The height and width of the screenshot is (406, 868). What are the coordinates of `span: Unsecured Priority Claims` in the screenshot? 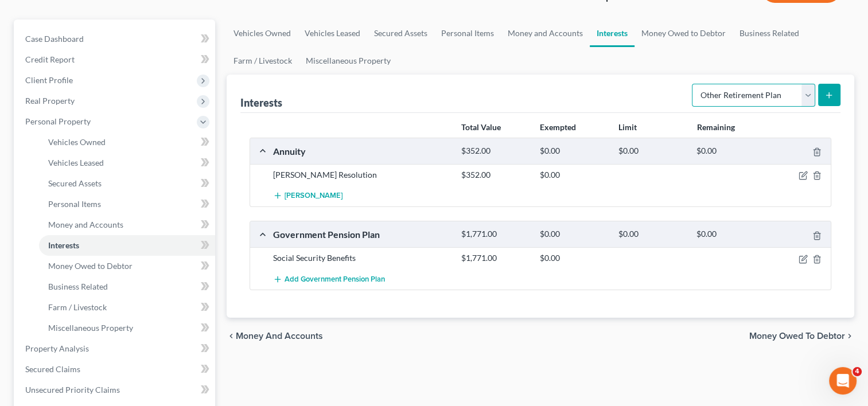 It's located at (72, 390).